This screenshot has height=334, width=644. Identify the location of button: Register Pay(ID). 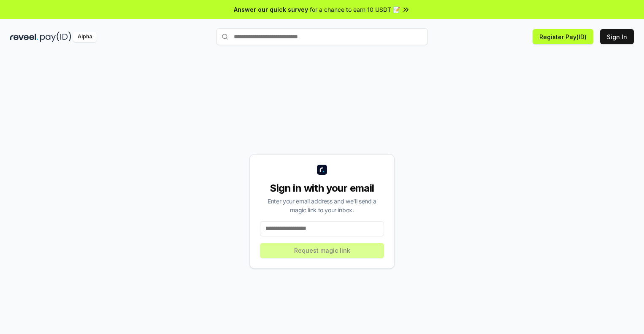
(563, 37).